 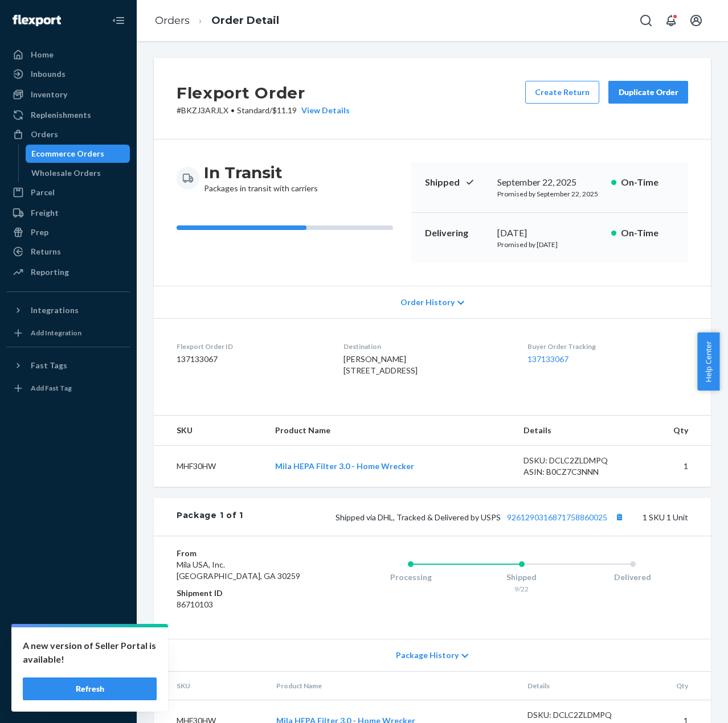 I want to click on div: Orders, so click(x=44, y=134).